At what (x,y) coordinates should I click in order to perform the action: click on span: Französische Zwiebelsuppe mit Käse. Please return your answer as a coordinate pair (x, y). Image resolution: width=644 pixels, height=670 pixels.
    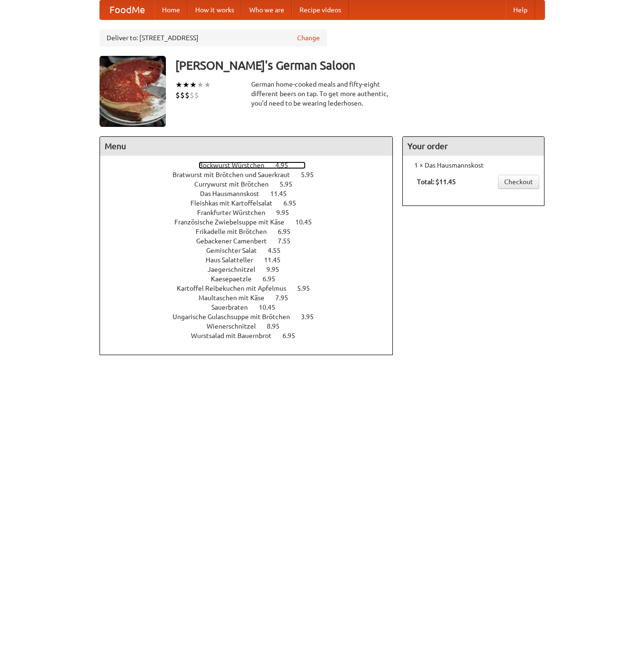
    Looking at the image, I should click on (234, 222).